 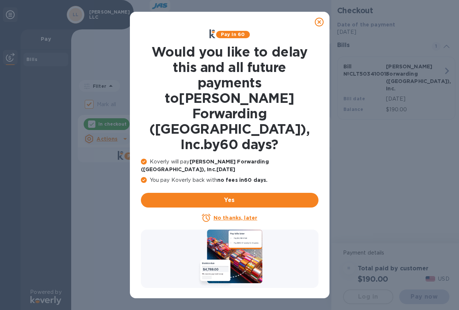 What do you see at coordinates (233, 34) in the screenshot?
I see `b: Pay in 60` at bounding box center [233, 34].